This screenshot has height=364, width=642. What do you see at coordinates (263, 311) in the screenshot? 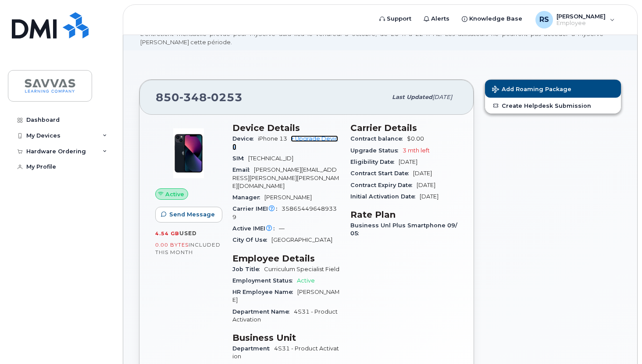
I see `span: Department Name` at bounding box center [263, 311].